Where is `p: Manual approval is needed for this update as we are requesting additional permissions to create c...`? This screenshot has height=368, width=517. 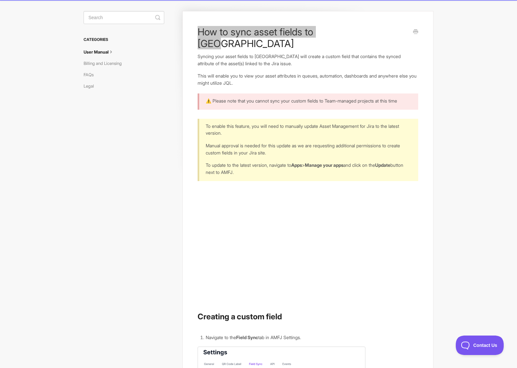 p: Manual approval is needed for this update as we are requesting additional permissions to create c... is located at coordinates (308, 149).